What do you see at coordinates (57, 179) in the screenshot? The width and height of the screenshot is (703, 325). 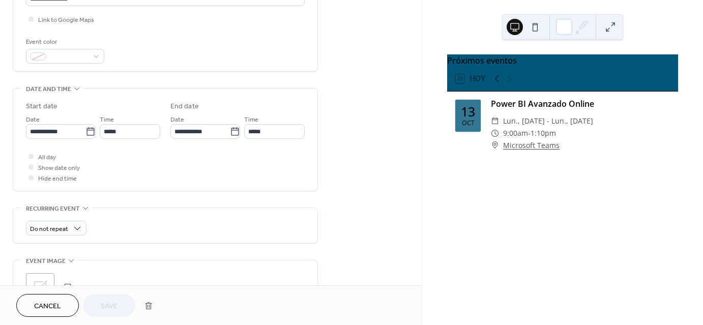 I see `span: Hide end time` at bounding box center [57, 179].